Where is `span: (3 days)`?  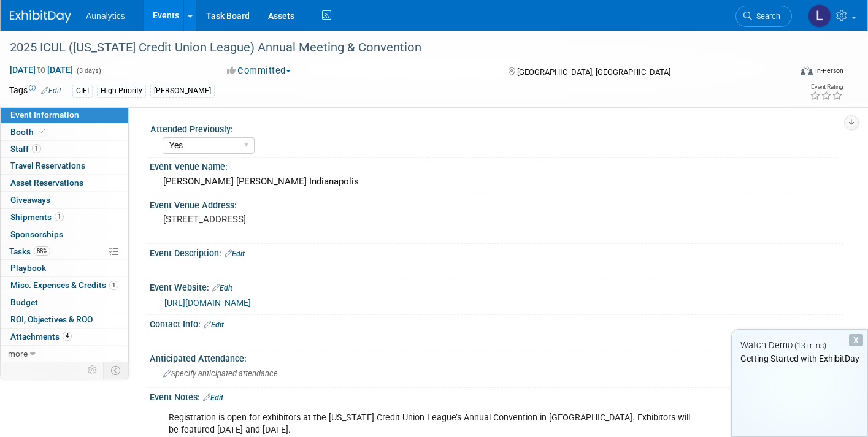
span: (3 days) is located at coordinates (89, 71).